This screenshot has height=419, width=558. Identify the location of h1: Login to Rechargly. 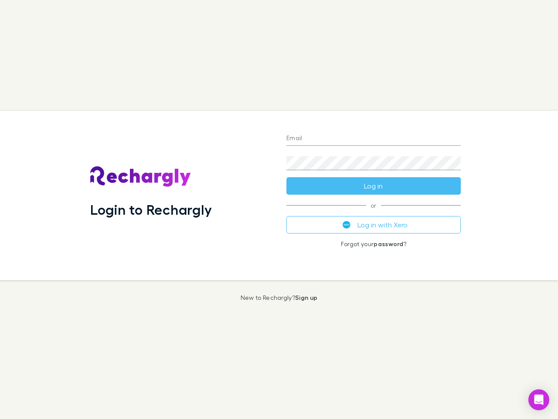
(151, 209).